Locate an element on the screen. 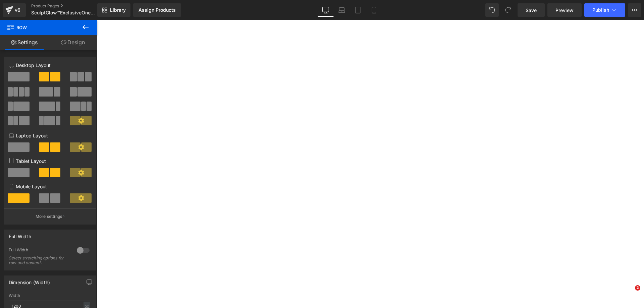 The width and height of the screenshot is (644, 308). a: Tablet is located at coordinates (357, 10).